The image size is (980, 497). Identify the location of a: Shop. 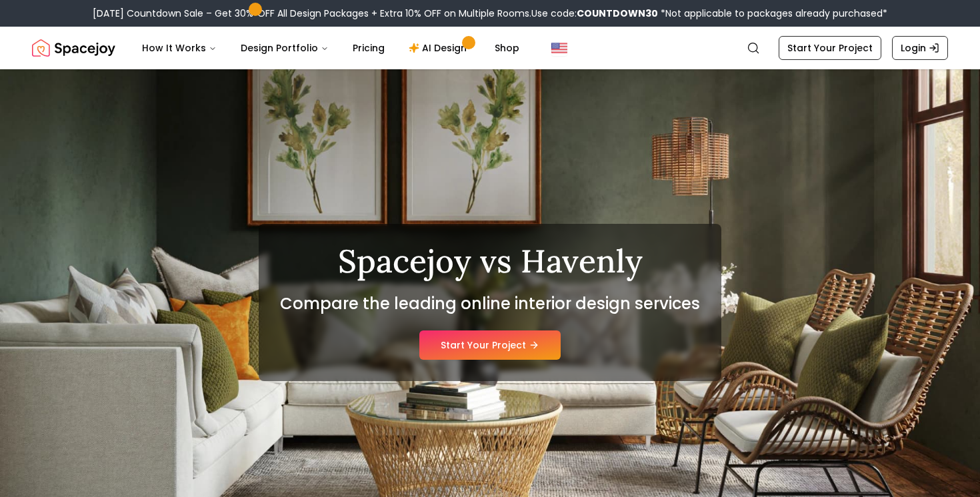
(506, 48).